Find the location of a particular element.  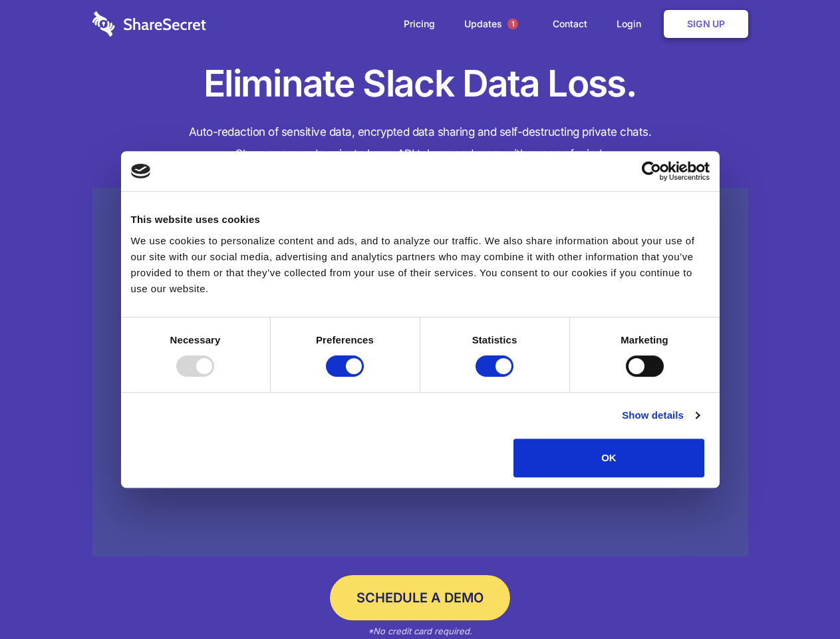

strong: Marketing is located at coordinates (644, 340).